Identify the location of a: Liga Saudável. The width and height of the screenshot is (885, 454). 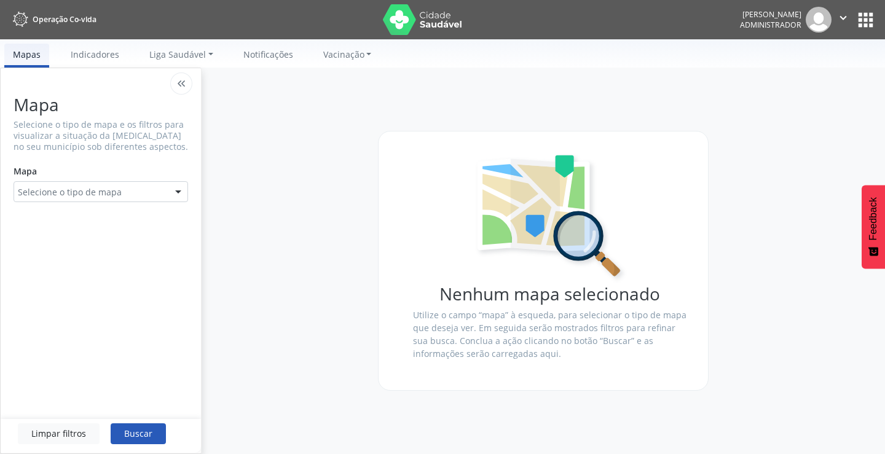
(181, 54).